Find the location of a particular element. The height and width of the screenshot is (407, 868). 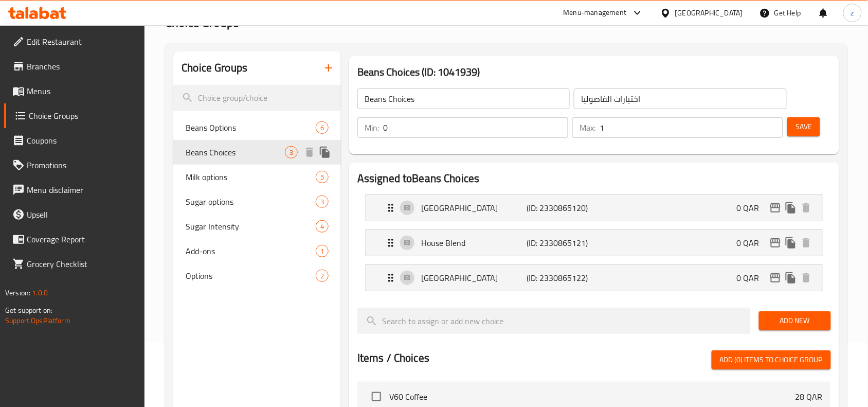

span: Version: is located at coordinates (18, 293).